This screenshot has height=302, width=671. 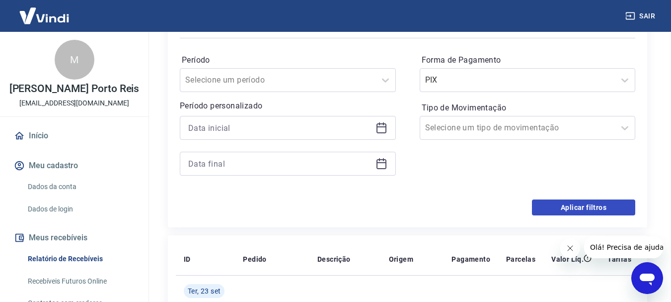 What do you see at coordinates (584, 207) in the screenshot?
I see `button: Aplicar filtros` at bounding box center [584, 207].